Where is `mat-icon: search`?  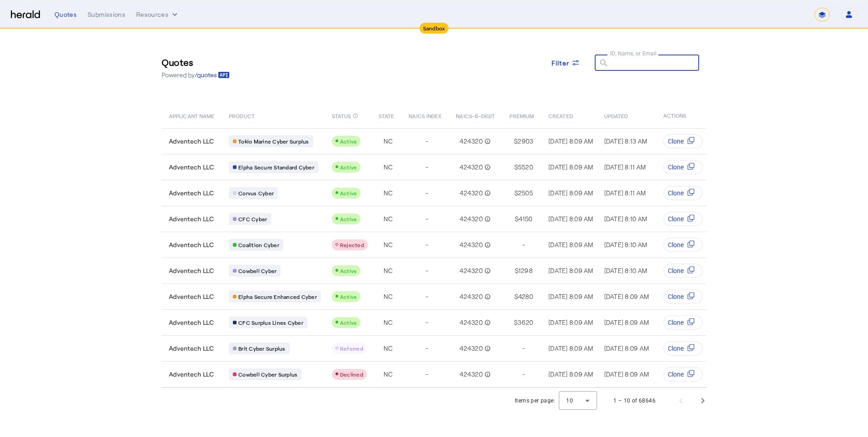
mat-icon: search is located at coordinates (602, 64).